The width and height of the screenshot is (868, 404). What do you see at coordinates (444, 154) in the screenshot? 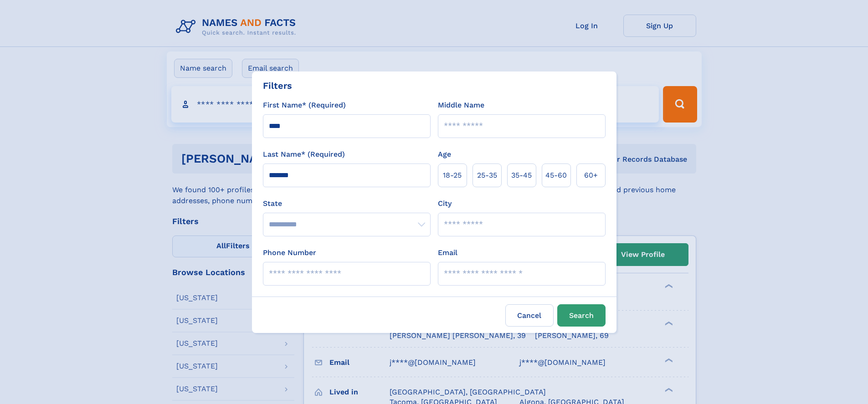
I see `label: Age` at bounding box center [444, 154].